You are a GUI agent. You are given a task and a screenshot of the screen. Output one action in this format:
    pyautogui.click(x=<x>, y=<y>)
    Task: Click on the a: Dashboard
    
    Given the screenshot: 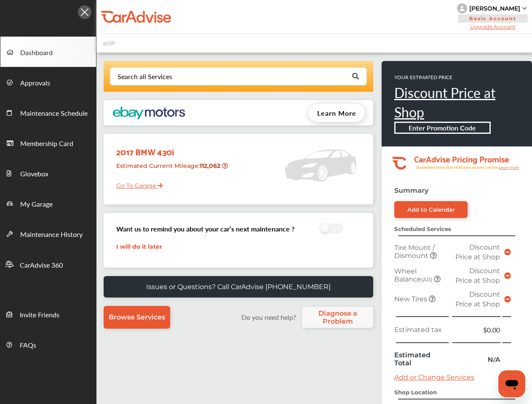 What is the action you would take?
    pyautogui.click(x=48, y=52)
    